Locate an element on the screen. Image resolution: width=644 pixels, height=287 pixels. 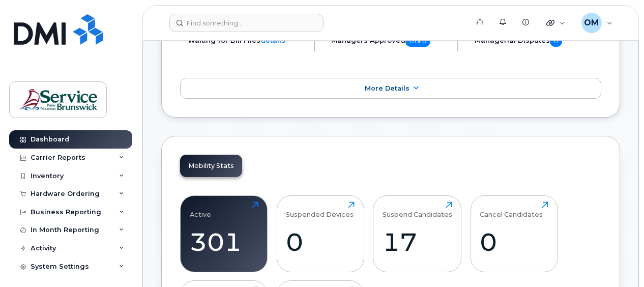
div: Suspend Candidates is located at coordinates (418, 209).